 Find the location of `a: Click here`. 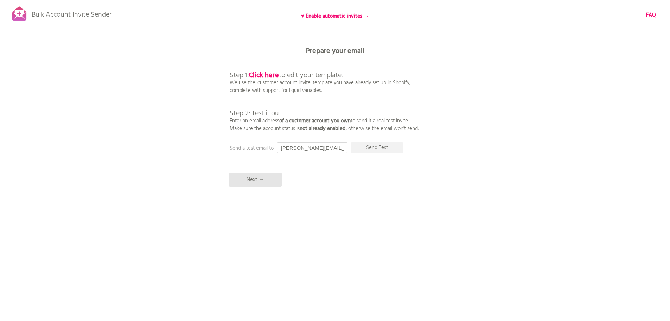

a: Click here is located at coordinates (264, 75).